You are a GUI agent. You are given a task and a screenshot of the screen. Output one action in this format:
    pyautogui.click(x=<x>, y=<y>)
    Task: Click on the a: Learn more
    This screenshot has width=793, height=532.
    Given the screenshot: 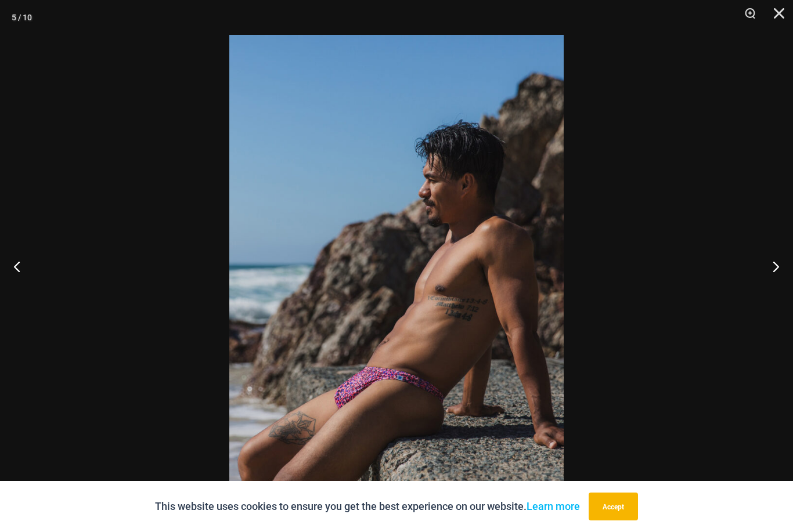 What is the action you would take?
    pyautogui.click(x=554, y=506)
    